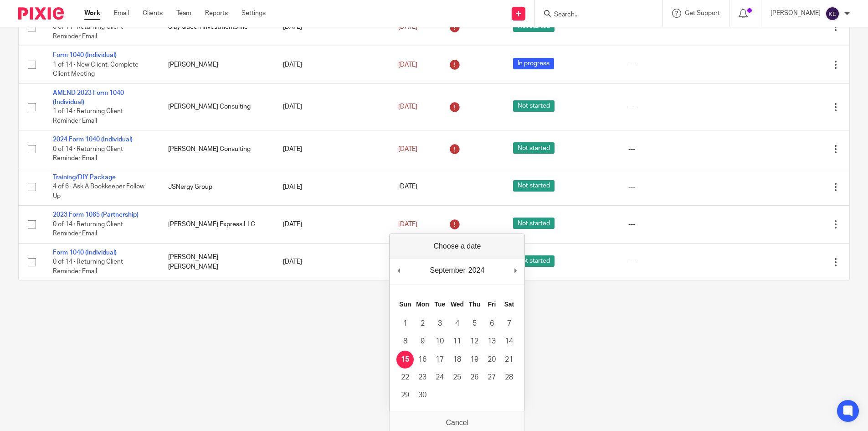 This screenshot has height=431, width=868. Describe the element at coordinates (509, 341) in the screenshot. I see `button: 14` at that location.